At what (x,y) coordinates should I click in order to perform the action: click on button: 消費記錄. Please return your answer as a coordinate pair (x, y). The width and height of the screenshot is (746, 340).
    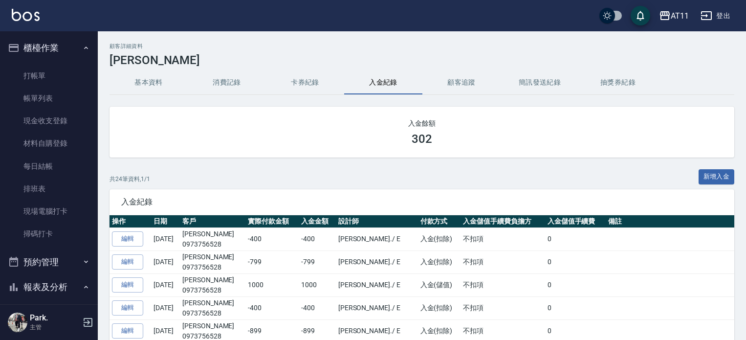
    Looking at the image, I should click on (227, 83).